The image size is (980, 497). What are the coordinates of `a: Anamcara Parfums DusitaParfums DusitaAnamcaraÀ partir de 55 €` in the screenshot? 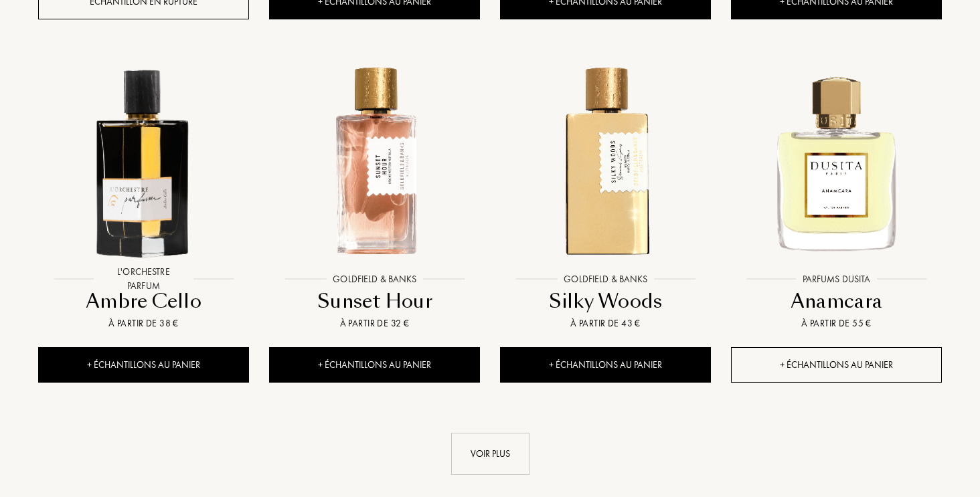 It's located at (836, 196).